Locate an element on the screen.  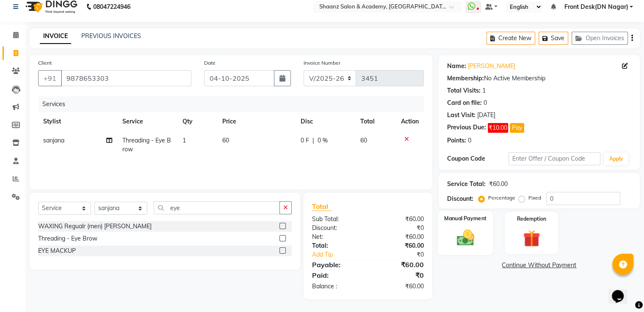
th: Disc is located at coordinates (325, 122).